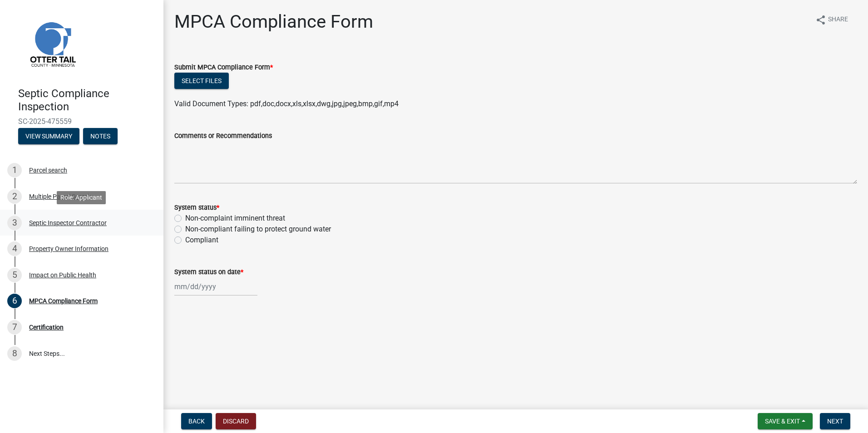 The image size is (868, 433). What do you see at coordinates (14, 275) in the screenshot?
I see `div: 5` at bounding box center [14, 275].